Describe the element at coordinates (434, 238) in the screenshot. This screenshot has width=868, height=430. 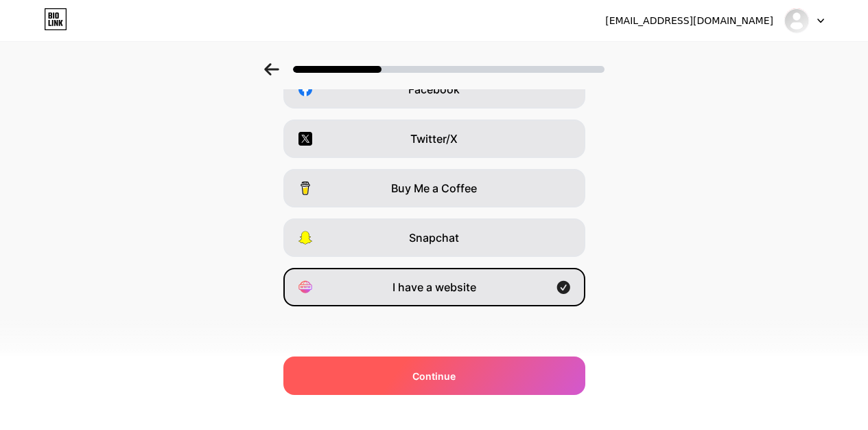
I see `span: Snapchat` at that location.